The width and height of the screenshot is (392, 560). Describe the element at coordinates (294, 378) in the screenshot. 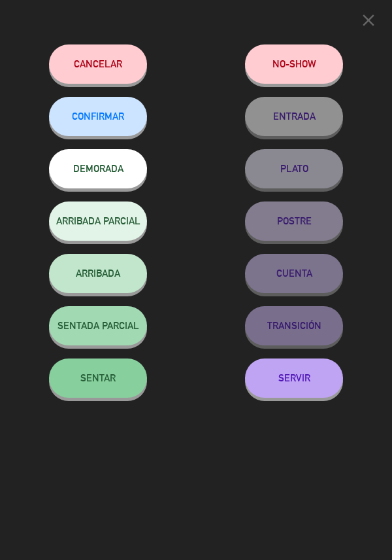

I see `button: SERVIR` at that location.